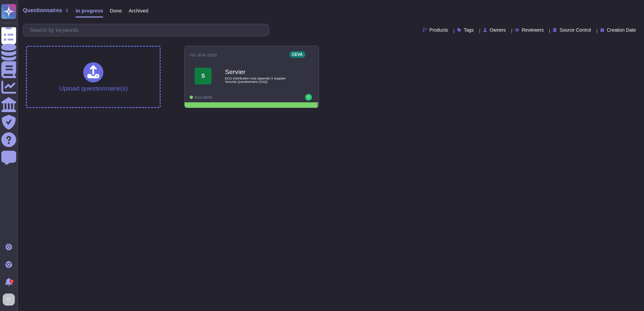 The image size is (644, 311). I want to click on div: S, so click(203, 76).